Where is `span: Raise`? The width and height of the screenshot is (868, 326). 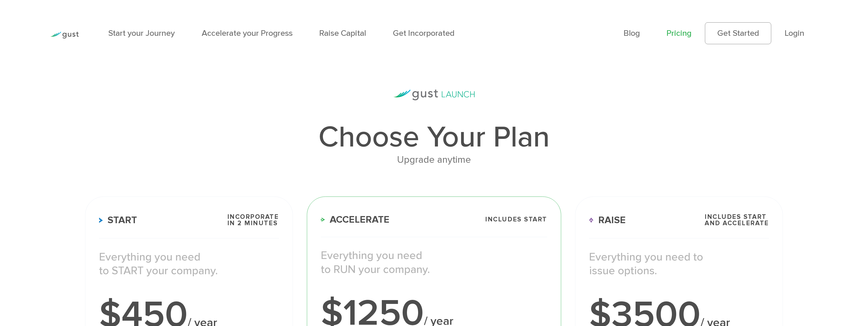
span: Raise is located at coordinates (607, 221).